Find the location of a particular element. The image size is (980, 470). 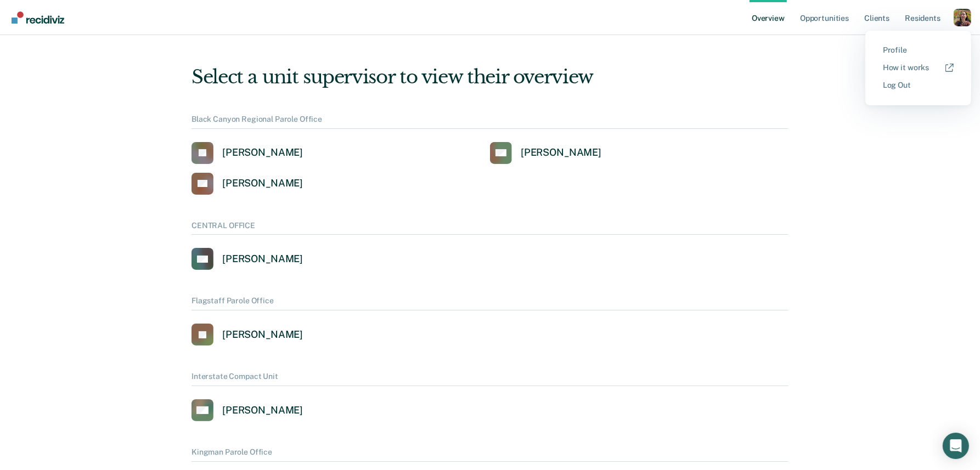

button: Profile dropdown button is located at coordinates (962, 18).